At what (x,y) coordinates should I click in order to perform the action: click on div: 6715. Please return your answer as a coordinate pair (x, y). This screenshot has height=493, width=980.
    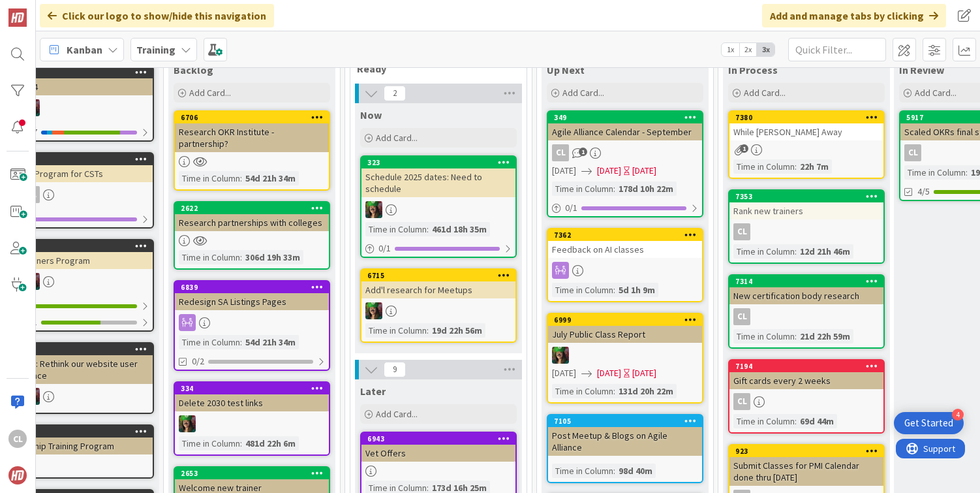
    Looking at the image, I should click on (439, 275).